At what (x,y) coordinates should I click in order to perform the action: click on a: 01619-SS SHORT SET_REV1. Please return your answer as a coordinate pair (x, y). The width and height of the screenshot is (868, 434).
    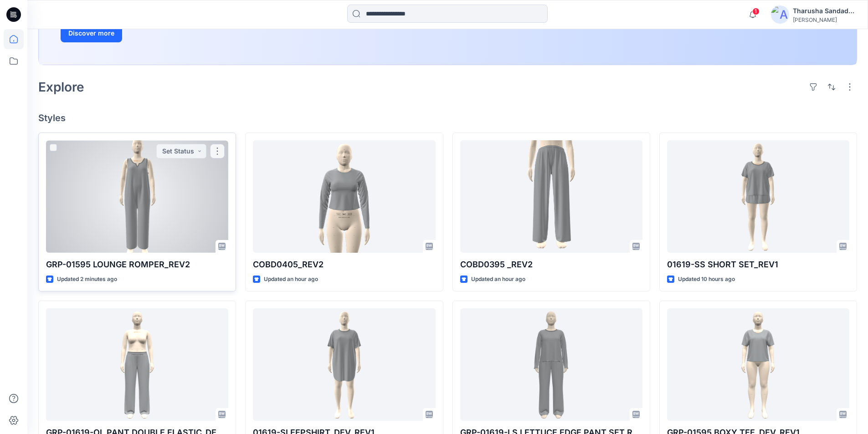
    Looking at the image, I should click on (759, 196).